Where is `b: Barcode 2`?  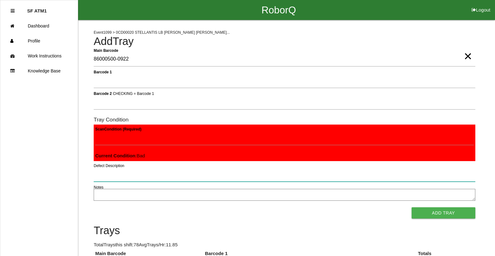
b: Barcode 2 is located at coordinates (103, 93).